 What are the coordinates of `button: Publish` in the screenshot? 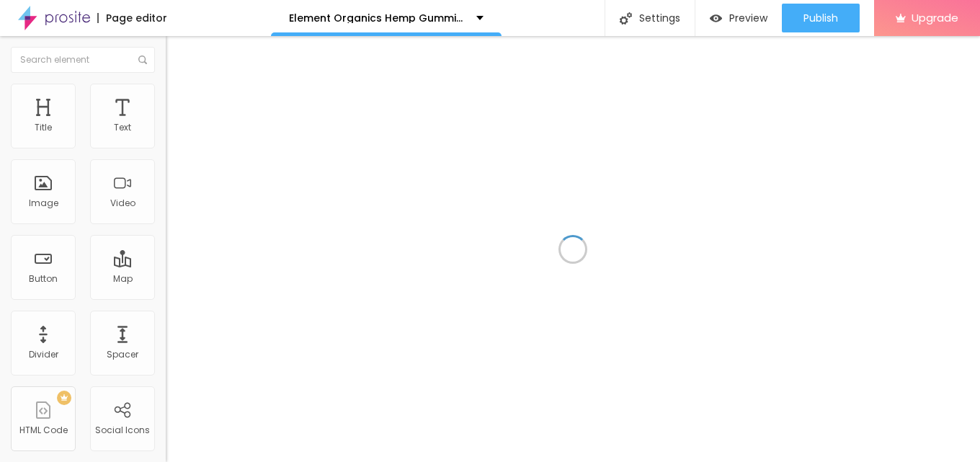 It's located at (821, 18).